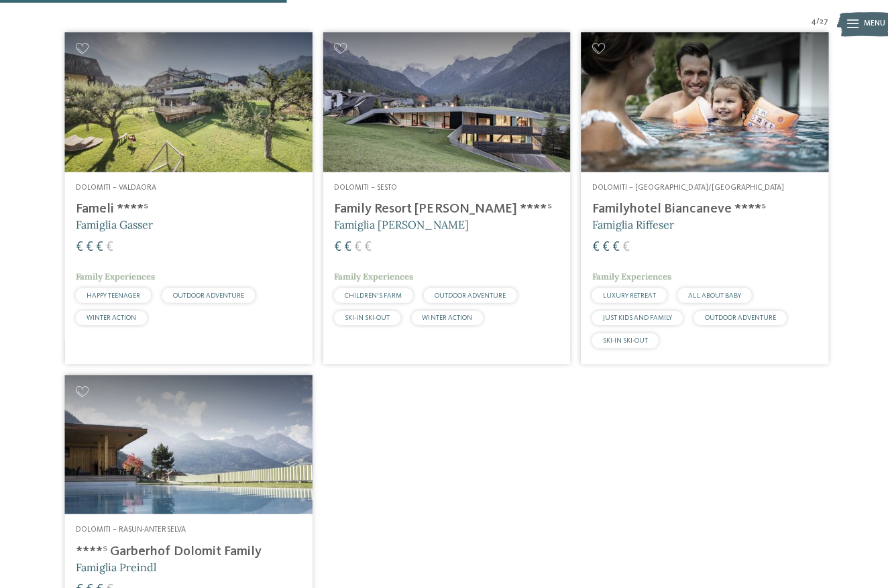 Image resolution: width=888 pixels, height=588 pixels. I want to click on span: HAPPY TEENAGER, so click(112, 293).